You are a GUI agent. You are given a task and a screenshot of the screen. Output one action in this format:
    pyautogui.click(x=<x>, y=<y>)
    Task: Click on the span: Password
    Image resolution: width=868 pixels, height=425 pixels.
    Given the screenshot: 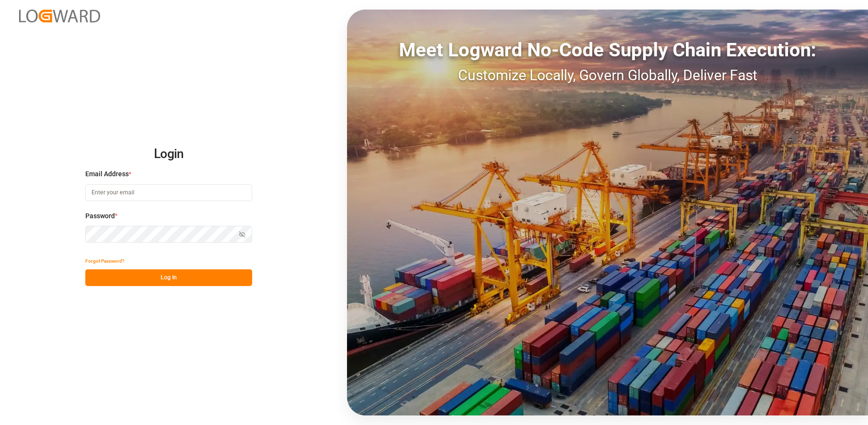 What is the action you would take?
    pyautogui.click(x=100, y=216)
    